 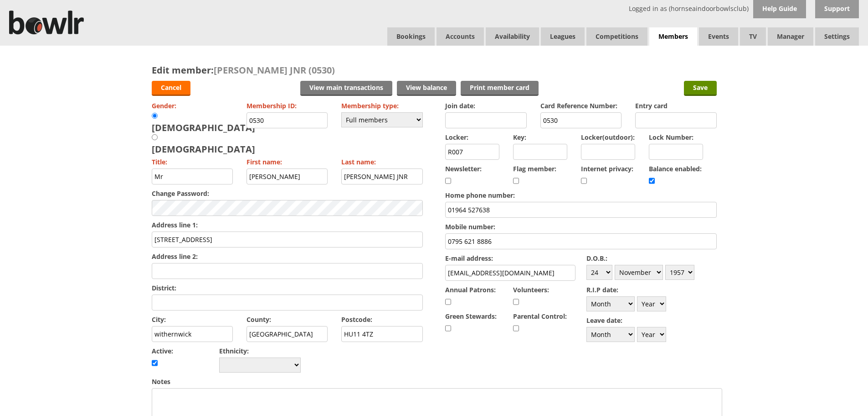 What do you see at coordinates (511, 258) in the screenshot?
I see `label: E-mail address:` at bounding box center [511, 258].